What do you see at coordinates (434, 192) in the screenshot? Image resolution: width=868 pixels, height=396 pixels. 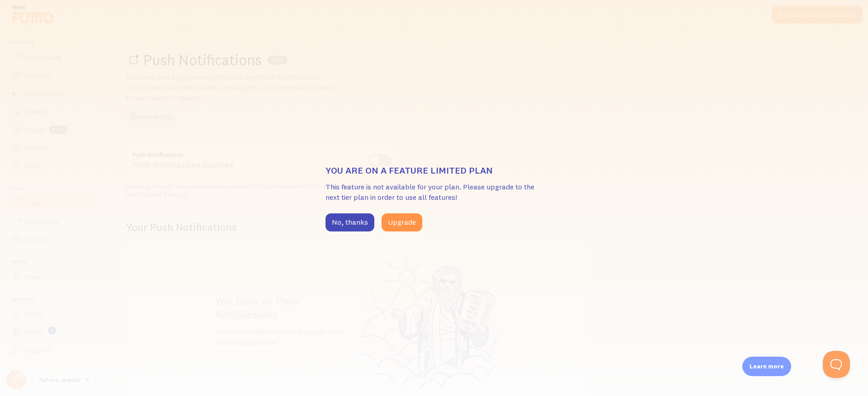 I see `p: This feature is not available for your plan. Please upgrade to the next tier plan in order to use...` at bounding box center [434, 192].